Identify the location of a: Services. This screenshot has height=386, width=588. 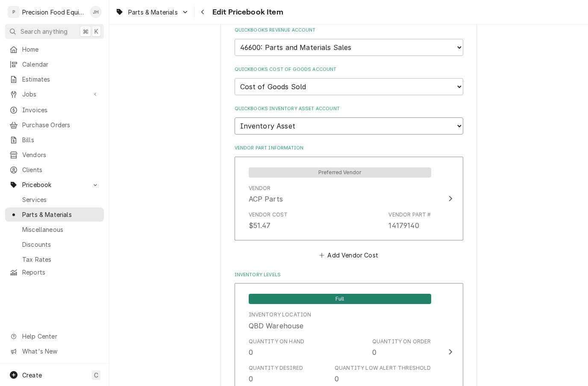
(54, 200).